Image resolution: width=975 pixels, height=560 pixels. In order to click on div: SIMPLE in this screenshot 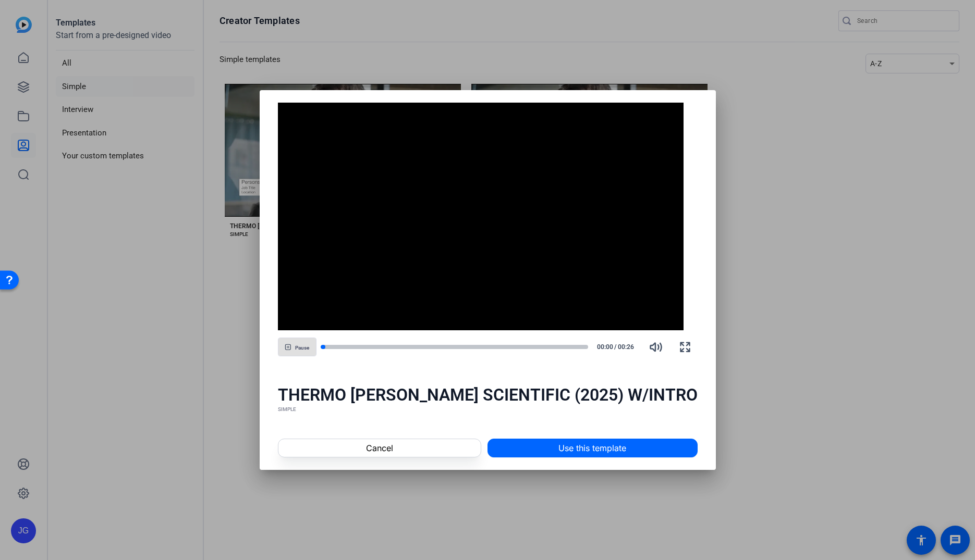, I will do `click(487, 409)`.